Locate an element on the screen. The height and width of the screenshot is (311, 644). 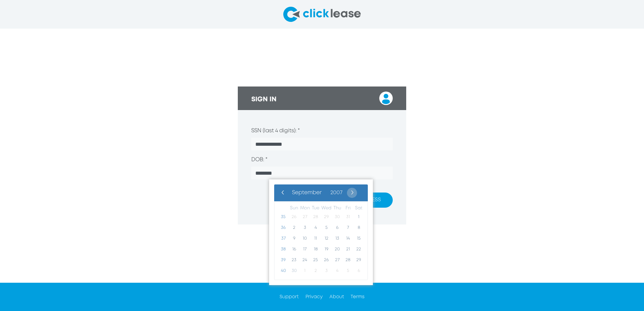
bs-datepicker-container: calendar is located at coordinates (321, 232).